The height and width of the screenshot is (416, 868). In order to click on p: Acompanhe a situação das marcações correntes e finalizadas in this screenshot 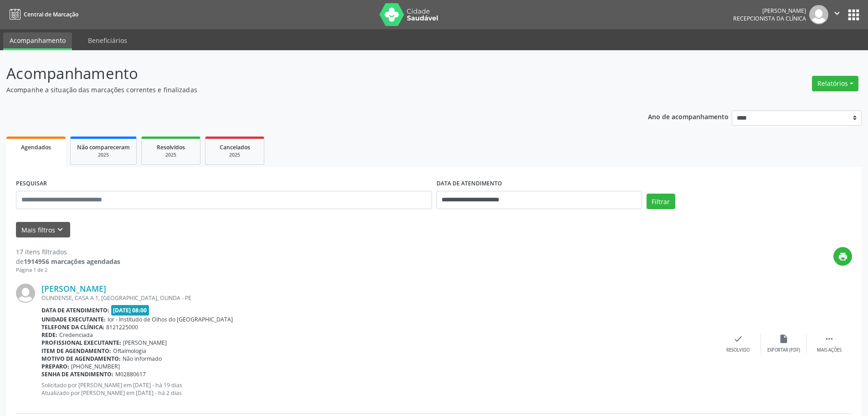, I will do `click(306, 90)`.